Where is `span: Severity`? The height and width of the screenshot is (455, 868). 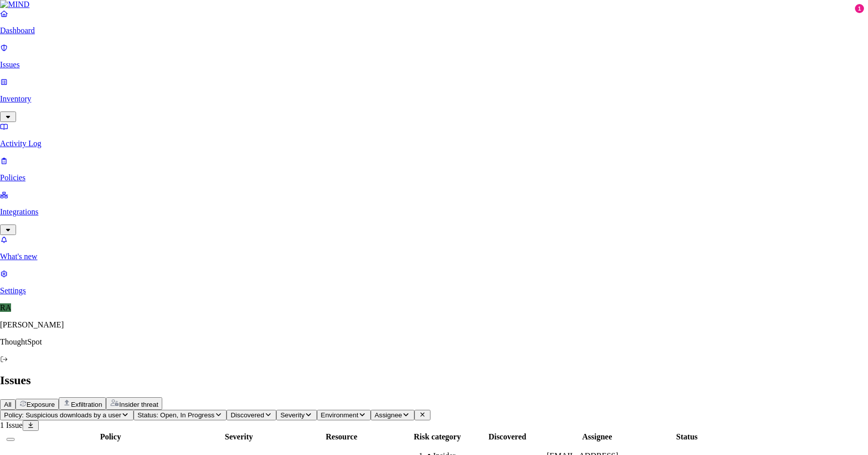
span: Severity is located at coordinates (293, 415).